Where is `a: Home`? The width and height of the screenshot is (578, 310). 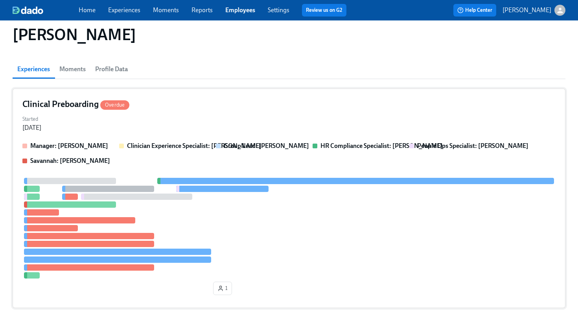 a: Home is located at coordinates (87, 10).